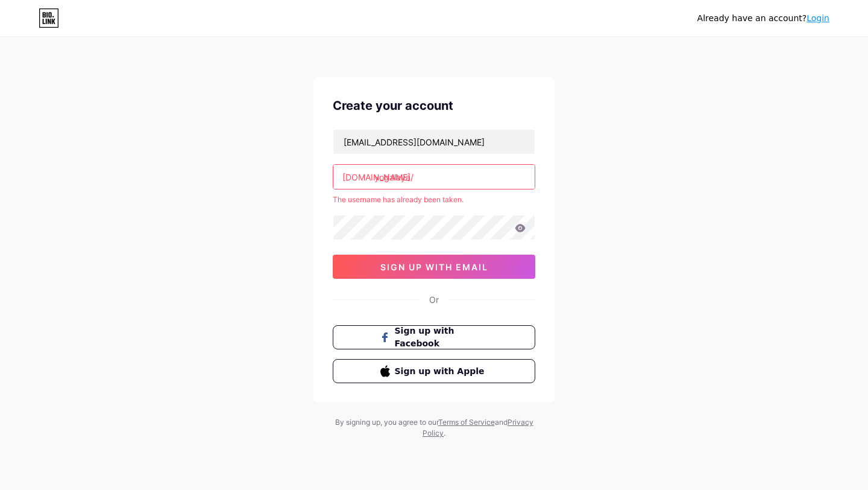 The width and height of the screenshot is (868, 490). I want to click on span: Sign up with Apple, so click(441, 371).